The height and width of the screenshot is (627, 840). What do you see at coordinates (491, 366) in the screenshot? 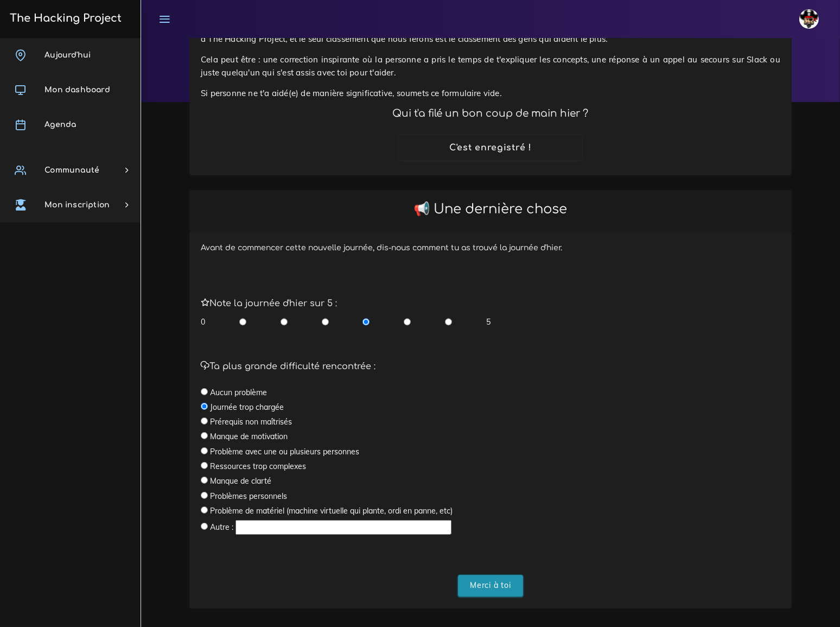
I see `h5: Ta plus grande difficulté rencontrée :` at bounding box center [491, 366].